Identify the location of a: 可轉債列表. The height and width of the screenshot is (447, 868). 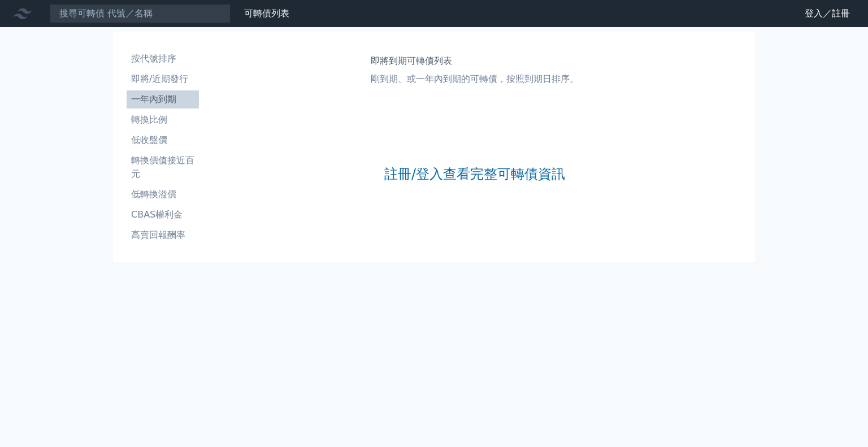
(267, 13).